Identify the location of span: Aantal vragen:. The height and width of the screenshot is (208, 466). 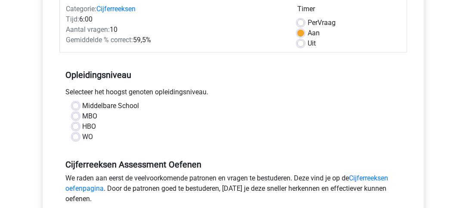
(88, 29).